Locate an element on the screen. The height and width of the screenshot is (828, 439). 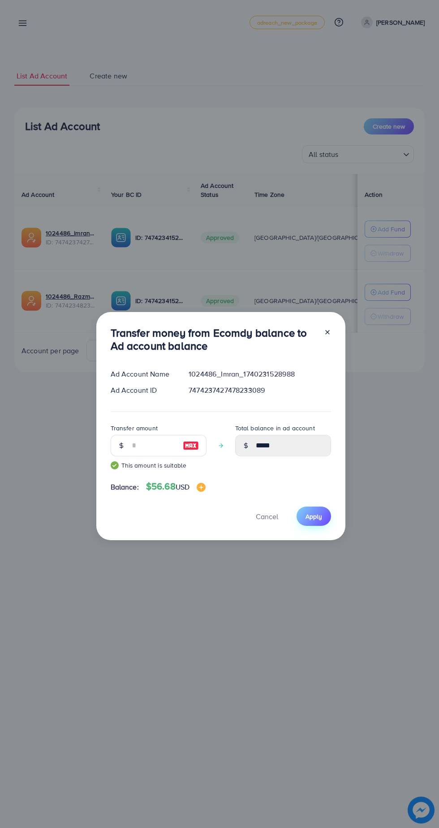
button: Cancel is located at coordinates (267, 516).